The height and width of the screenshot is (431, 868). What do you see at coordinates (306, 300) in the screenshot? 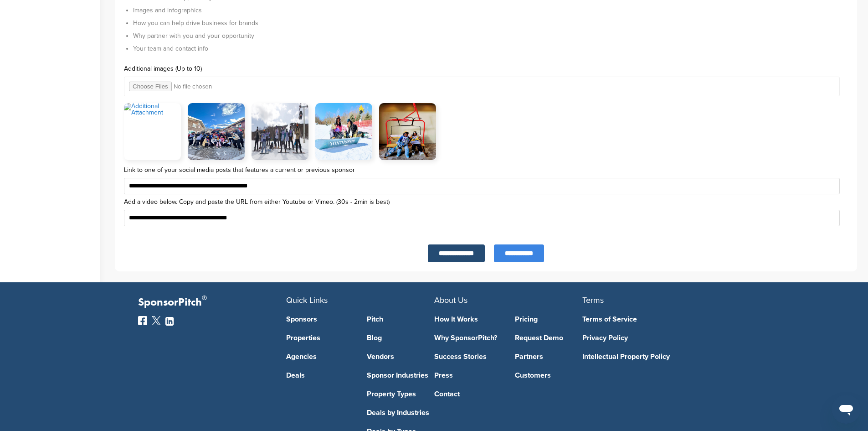
I see `span: Quick Links` at bounding box center [306, 300].